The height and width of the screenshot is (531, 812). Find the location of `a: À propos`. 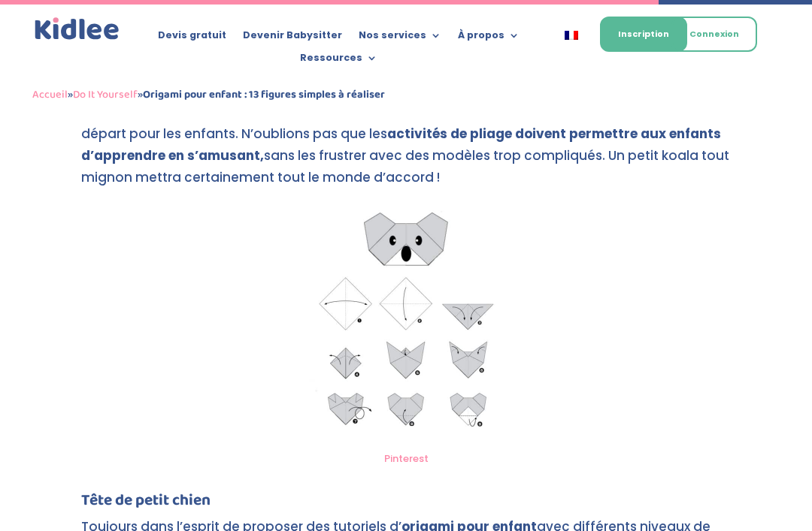

a: À propos is located at coordinates (489, 39).